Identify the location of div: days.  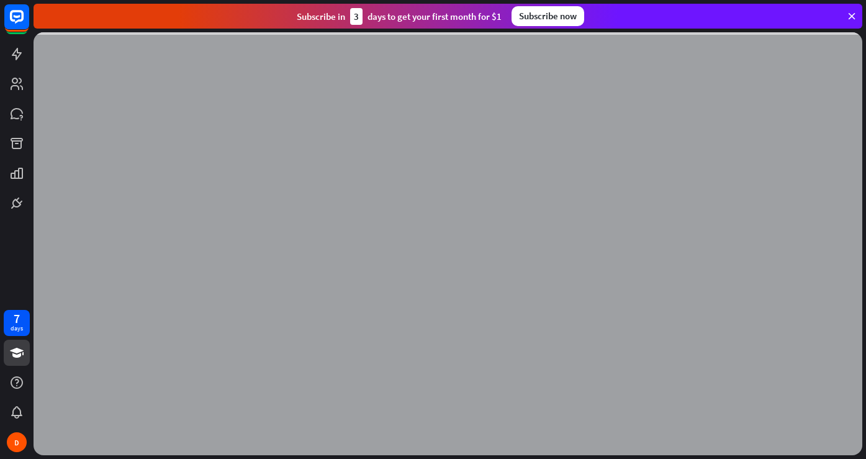
(17, 329).